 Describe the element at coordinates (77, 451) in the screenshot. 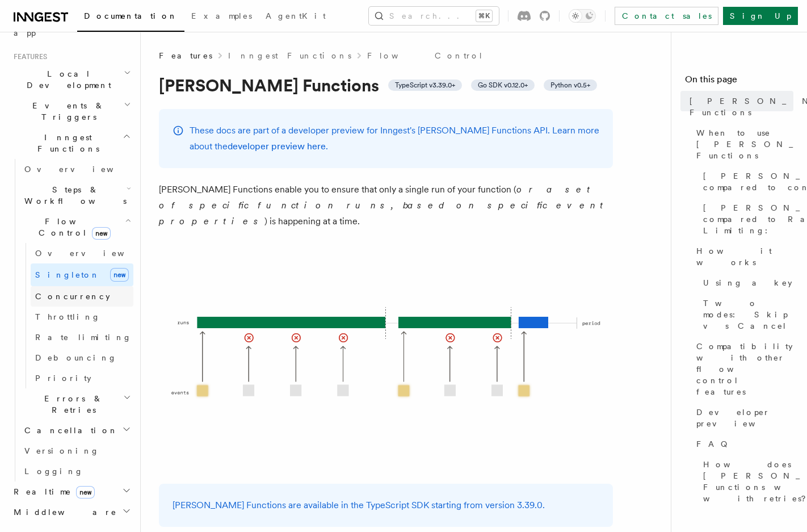

I see `a: Versioning` at that location.